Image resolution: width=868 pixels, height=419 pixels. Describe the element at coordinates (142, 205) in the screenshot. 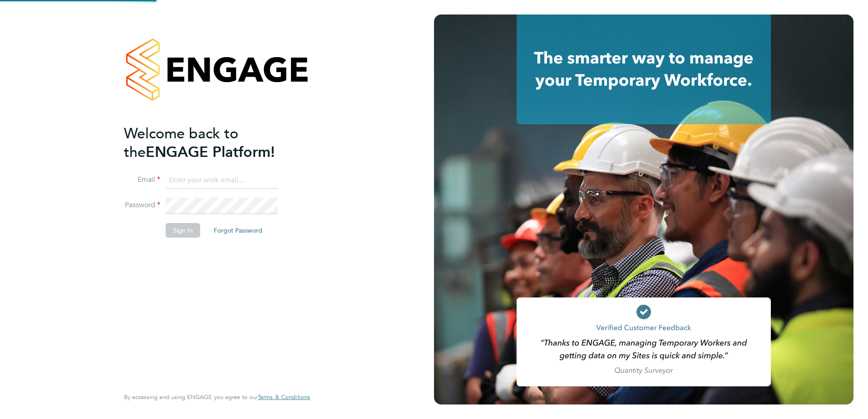

I see `label: Password` at that location.